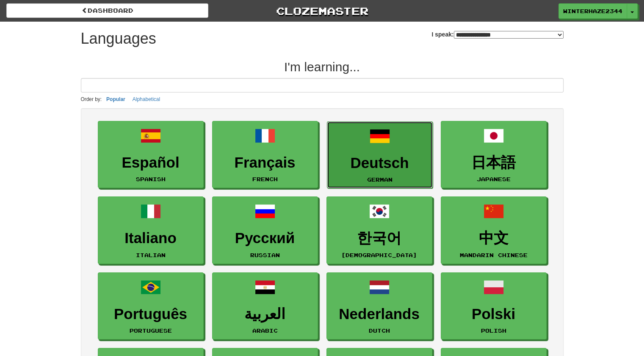  What do you see at coordinates (380, 155) in the screenshot?
I see `a: DeutschGerman` at bounding box center [380, 155].